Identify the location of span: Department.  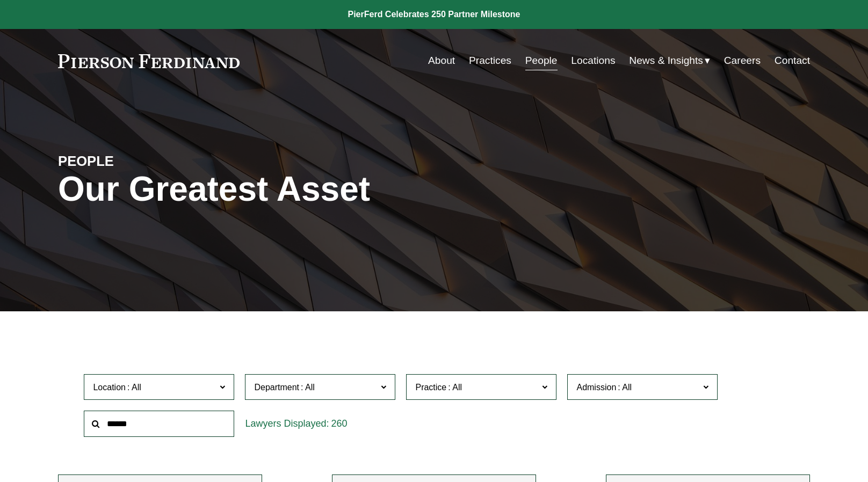
(276, 387).